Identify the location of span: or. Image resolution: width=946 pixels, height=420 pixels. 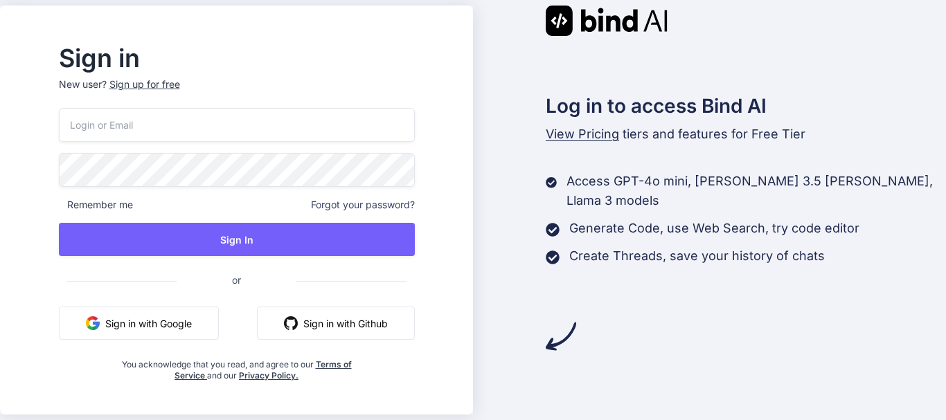
(236, 280).